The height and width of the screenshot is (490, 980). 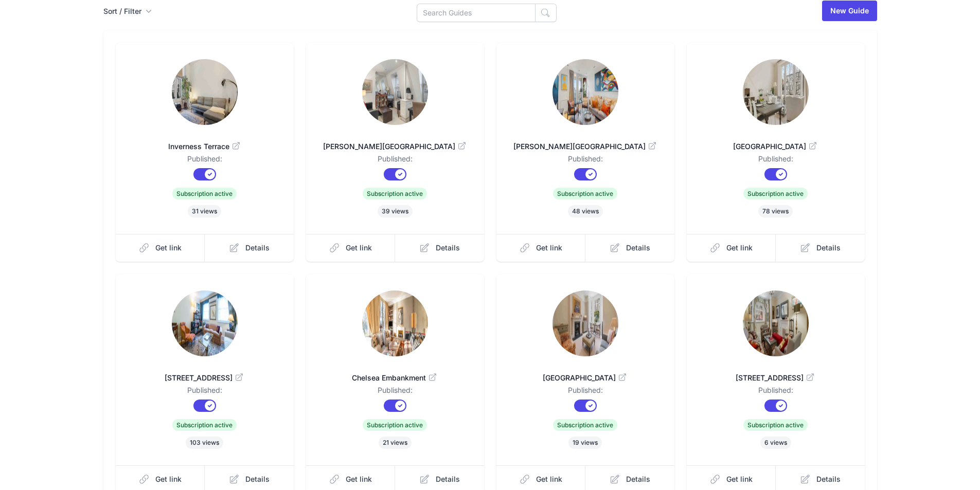 I want to click on img: la0ta9u8y0fio2vk9j4q5fd879rs, so click(x=585, y=323).